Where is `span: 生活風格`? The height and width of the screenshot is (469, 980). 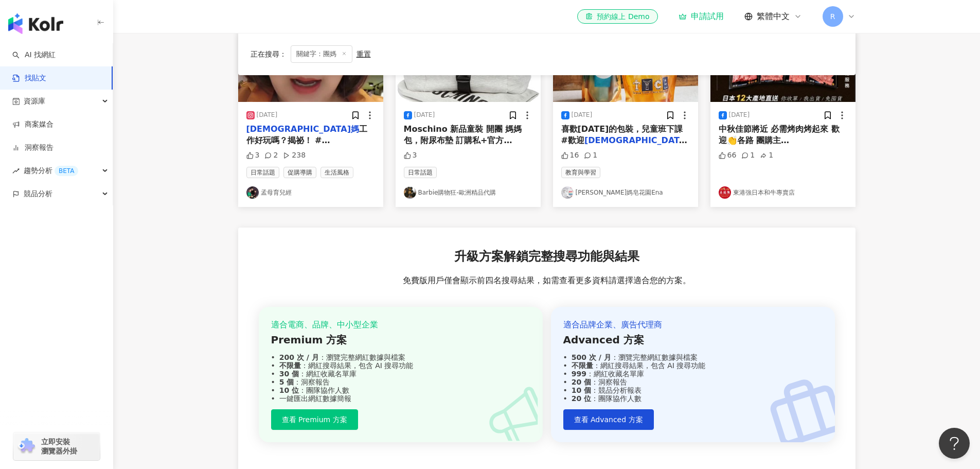
span: 生活風格 is located at coordinates (337, 172).